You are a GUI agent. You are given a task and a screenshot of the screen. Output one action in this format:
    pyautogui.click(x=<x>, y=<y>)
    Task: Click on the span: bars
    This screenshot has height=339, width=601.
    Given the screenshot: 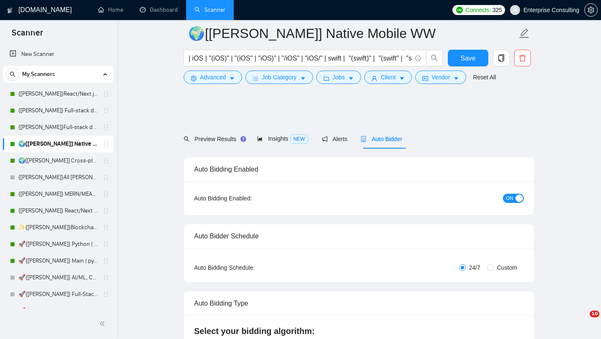 What is the action you would take?
    pyautogui.click(x=256, y=78)
    